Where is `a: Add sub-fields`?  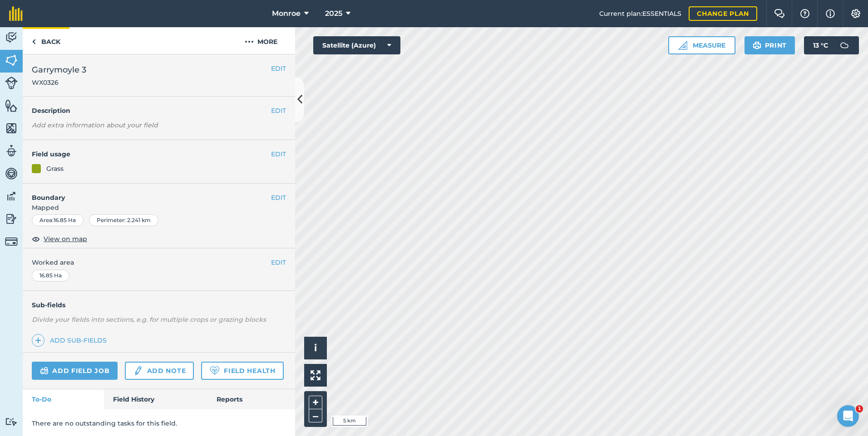 a: Add sub-fields is located at coordinates (71, 341).